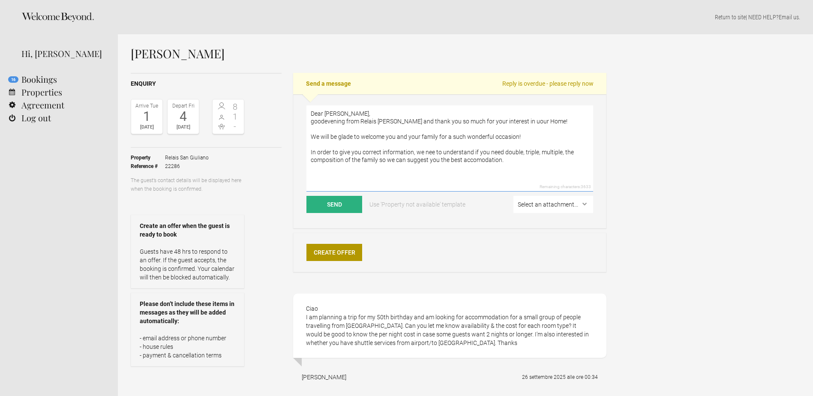  What do you see at coordinates (417, 204) in the screenshot?
I see `a: Use 'Property not available' template` at bounding box center [417, 204].